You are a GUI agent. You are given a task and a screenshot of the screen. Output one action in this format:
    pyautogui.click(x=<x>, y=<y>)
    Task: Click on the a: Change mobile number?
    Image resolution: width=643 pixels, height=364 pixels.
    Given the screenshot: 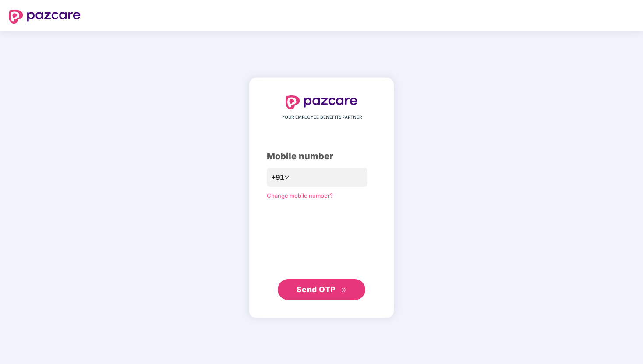 What is the action you would take?
    pyautogui.click(x=300, y=196)
    